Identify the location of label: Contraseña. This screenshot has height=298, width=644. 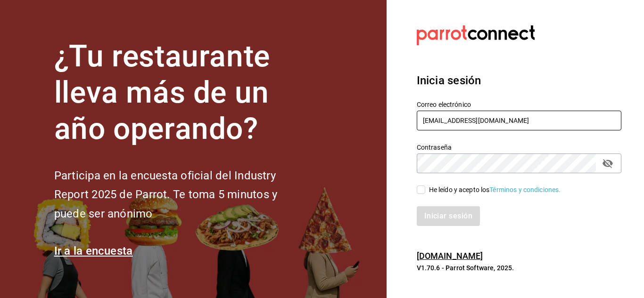
(519, 148).